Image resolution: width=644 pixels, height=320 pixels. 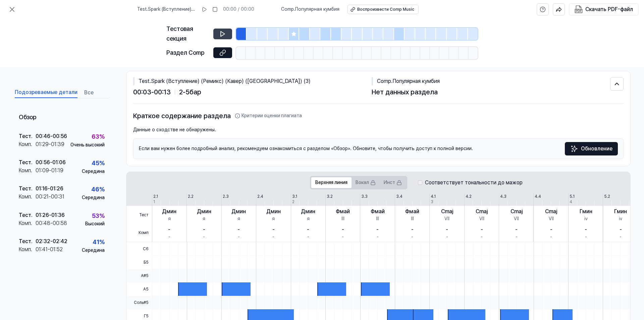 What do you see at coordinates (273, 218) in the screenshot?
I see `font: я` at bounding box center [273, 218].